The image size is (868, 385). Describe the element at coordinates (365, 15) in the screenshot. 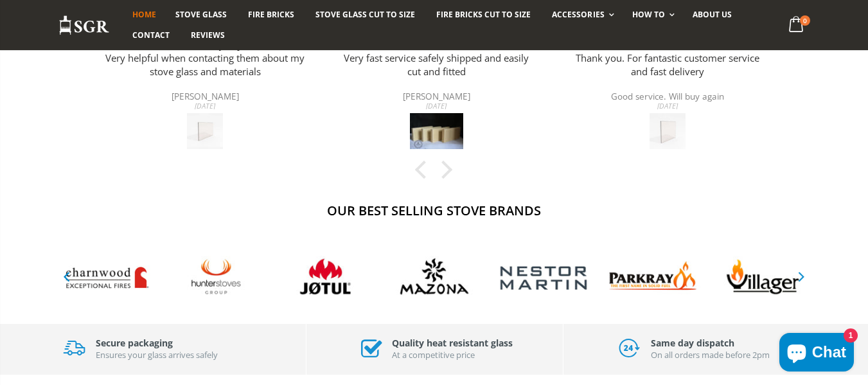

I see `a: Stove Glass Cut To Size` at that location.